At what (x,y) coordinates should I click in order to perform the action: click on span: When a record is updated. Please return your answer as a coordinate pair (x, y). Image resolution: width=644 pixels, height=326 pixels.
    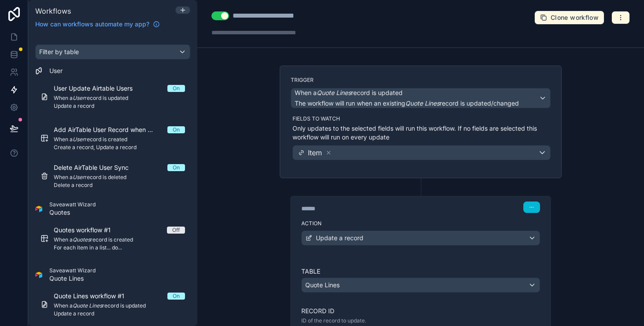
    Looking at the image, I should click on (348, 93).